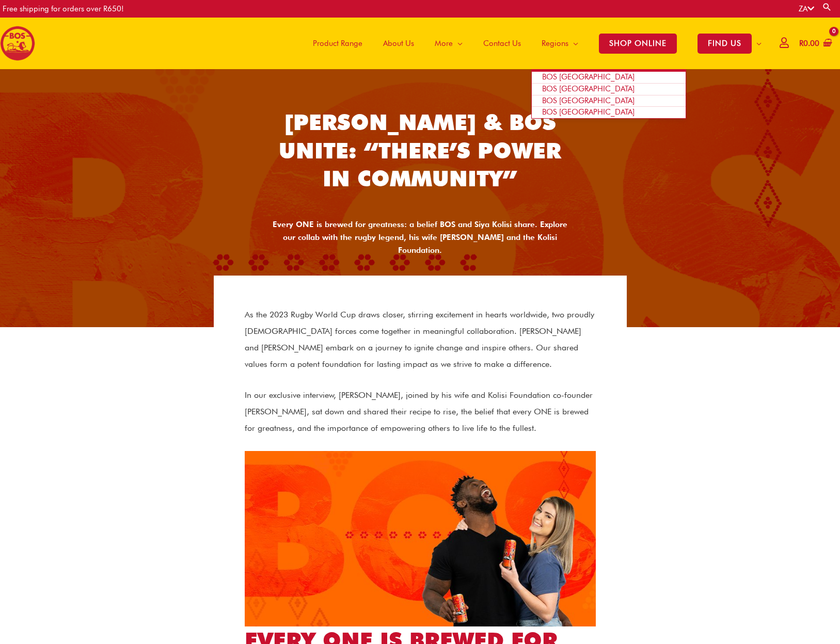 The image size is (840, 644). I want to click on a: Product Range, so click(338, 43).